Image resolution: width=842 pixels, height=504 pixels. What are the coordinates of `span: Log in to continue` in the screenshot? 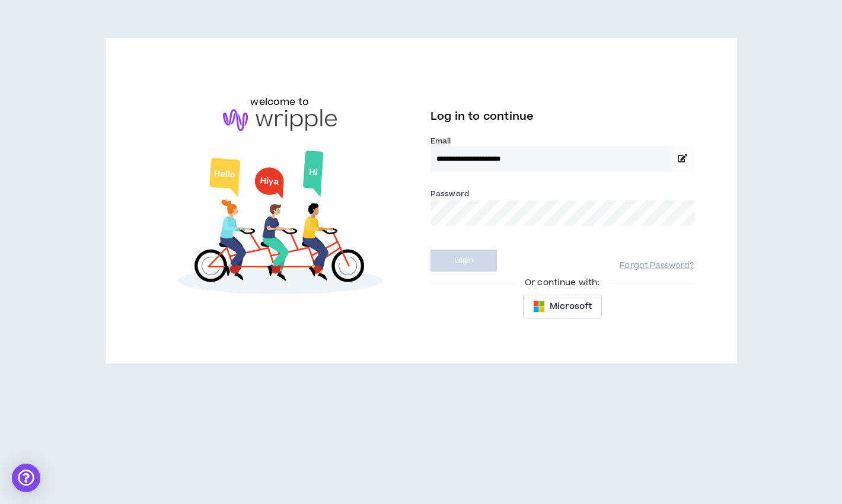 It's located at (482, 116).